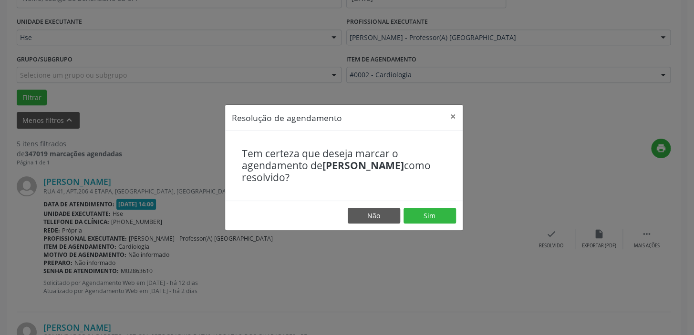  I want to click on button: Close, so click(453, 116).